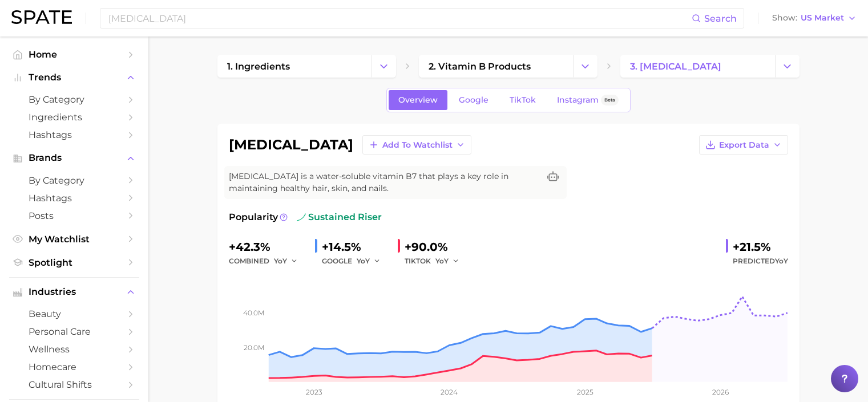 This screenshot has height=402, width=868. What do you see at coordinates (74, 262) in the screenshot?
I see `span: Spotlight` at bounding box center [74, 262].